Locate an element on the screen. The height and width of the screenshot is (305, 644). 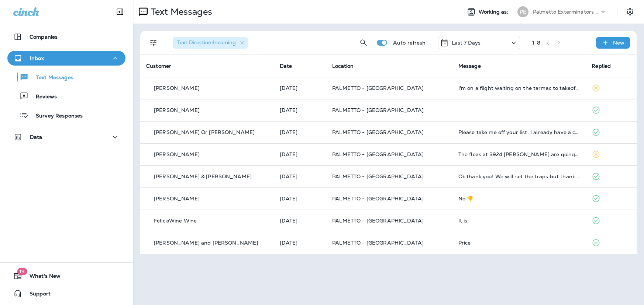
div: Ok thank you! We will set the traps but thank you! is located at coordinates (519, 176).